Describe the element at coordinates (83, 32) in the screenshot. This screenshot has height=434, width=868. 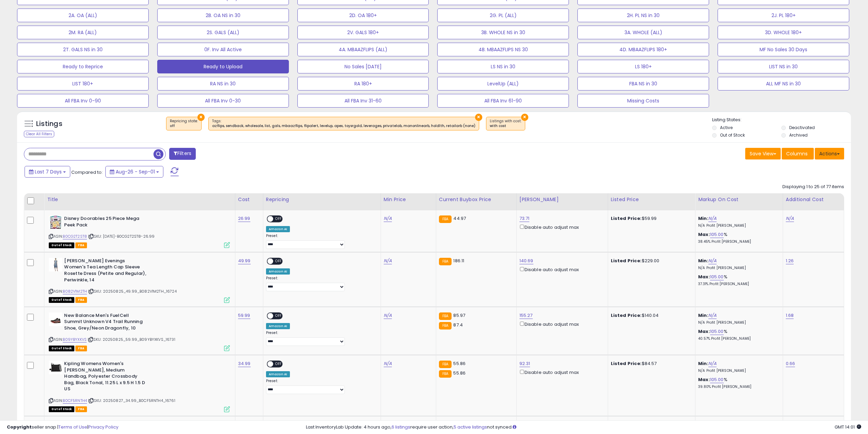
I see `button: 2M. RA (ALL)` at that location.